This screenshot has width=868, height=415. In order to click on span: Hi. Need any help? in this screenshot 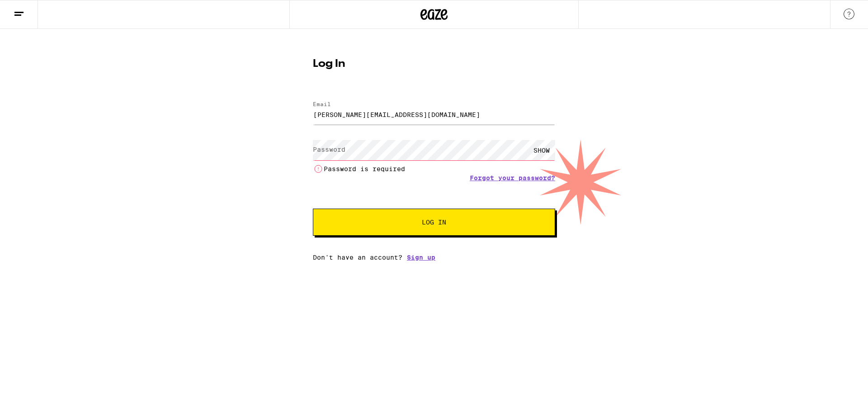, I will do `click(35, 10)`.